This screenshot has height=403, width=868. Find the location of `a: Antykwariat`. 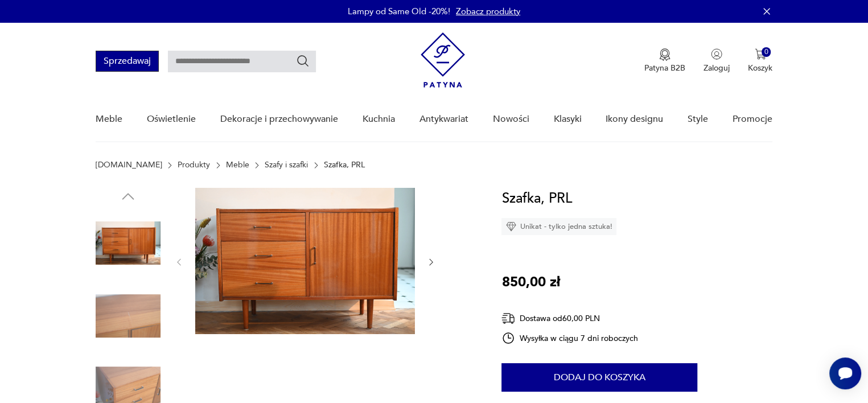

a: Antykwariat is located at coordinates (444, 119).